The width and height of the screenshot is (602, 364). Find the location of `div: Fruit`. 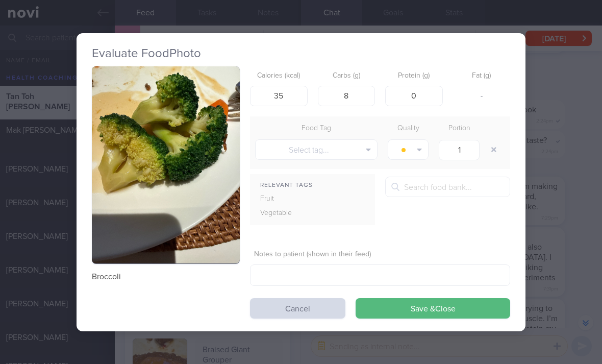

div: Fruit is located at coordinates (283, 199).